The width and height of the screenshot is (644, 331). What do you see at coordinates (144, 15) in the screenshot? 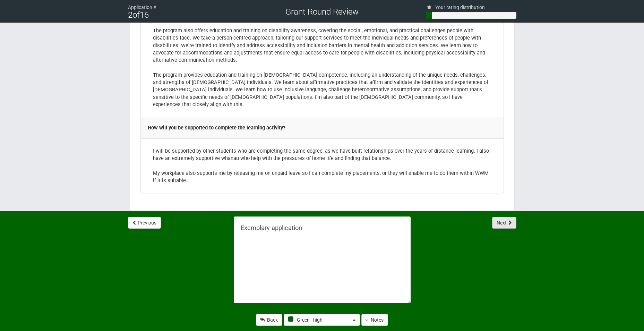
I see `span: 16` at bounding box center [144, 15].